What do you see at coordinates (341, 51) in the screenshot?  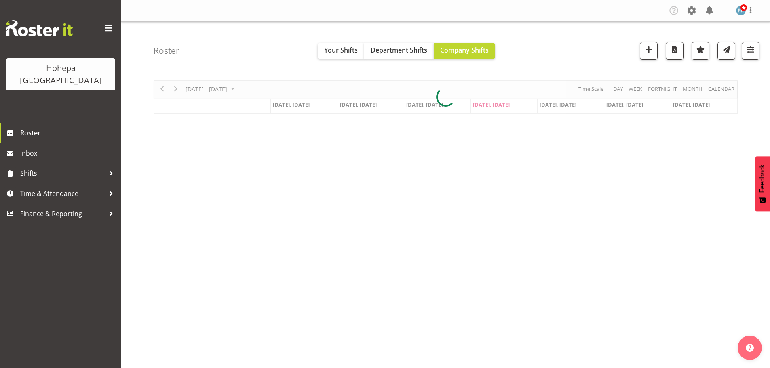 I see `button: Your Shifts` at bounding box center [341, 51].